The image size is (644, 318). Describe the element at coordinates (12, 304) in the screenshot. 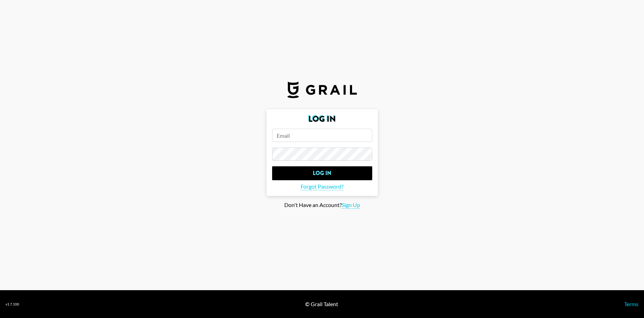

I see `div: v 1.7.100` at that location.